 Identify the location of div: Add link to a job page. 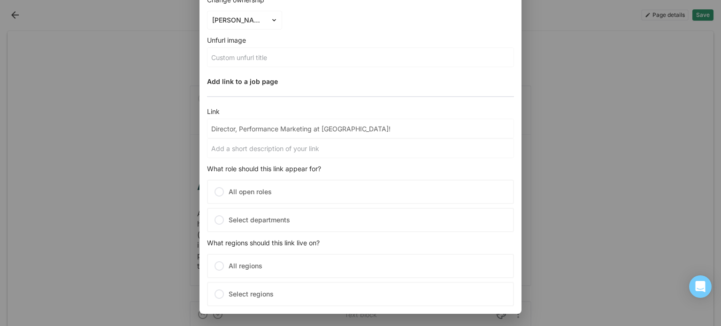
(242, 82).